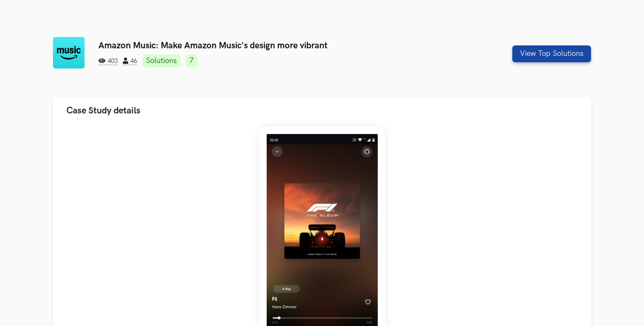 The height and width of the screenshot is (326, 644). Describe the element at coordinates (161, 61) in the screenshot. I see `a: Solutions` at that location.